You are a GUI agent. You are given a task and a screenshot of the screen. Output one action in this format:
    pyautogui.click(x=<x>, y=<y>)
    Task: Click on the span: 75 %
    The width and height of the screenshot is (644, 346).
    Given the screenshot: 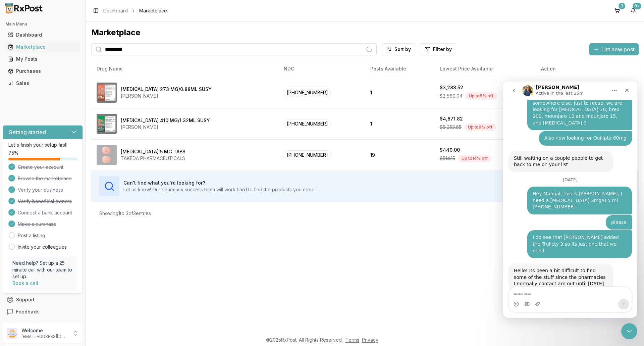 What is the action you would take?
    pyautogui.click(x=13, y=153)
    